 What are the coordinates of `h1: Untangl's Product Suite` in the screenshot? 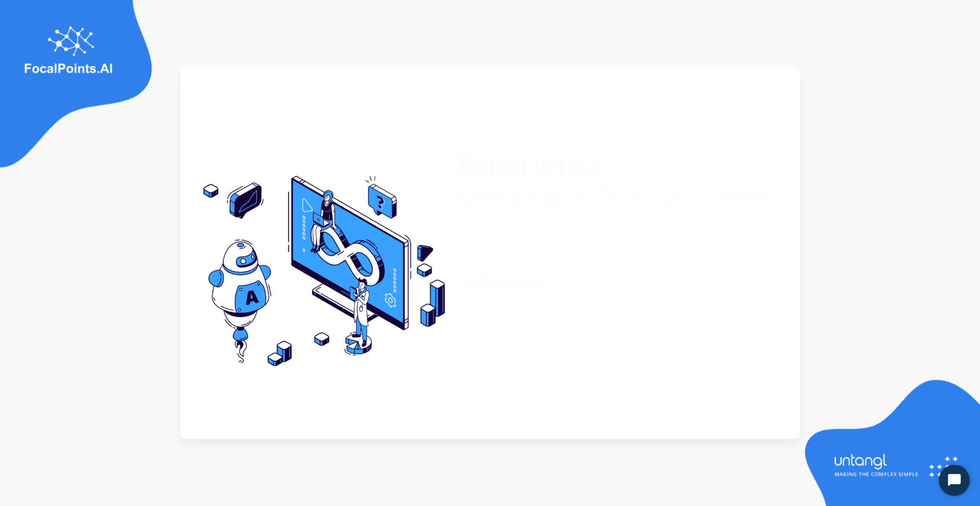 It's located at (616, 195).